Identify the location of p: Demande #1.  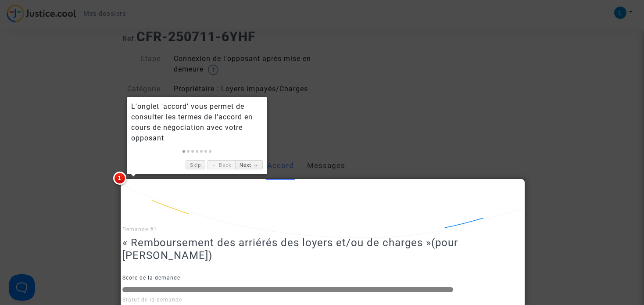
(322, 230).